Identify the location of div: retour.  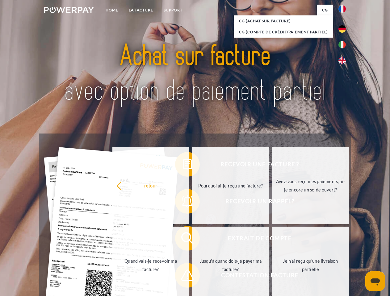
(151, 185).